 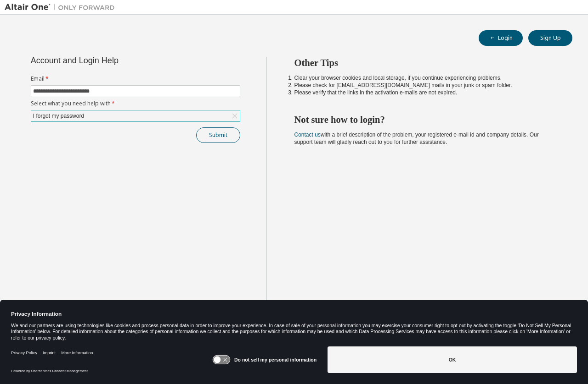 I want to click on button: Login, so click(x=501, y=38).